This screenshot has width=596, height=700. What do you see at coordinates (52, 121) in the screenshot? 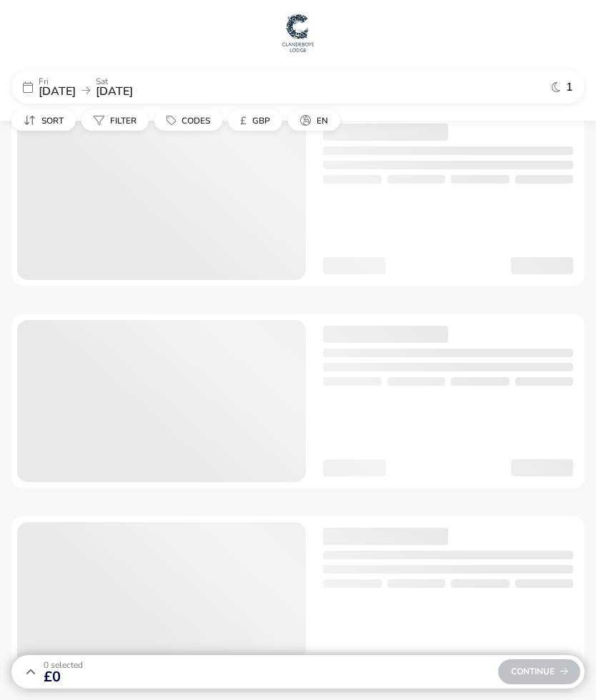
I see `span: Sort` at bounding box center [52, 121].